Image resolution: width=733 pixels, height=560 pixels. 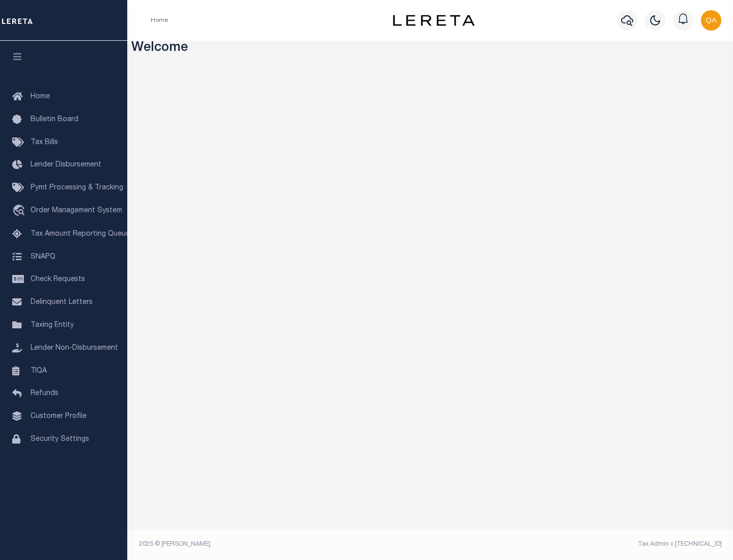 I want to click on h3: Welcome, so click(x=430, y=48).